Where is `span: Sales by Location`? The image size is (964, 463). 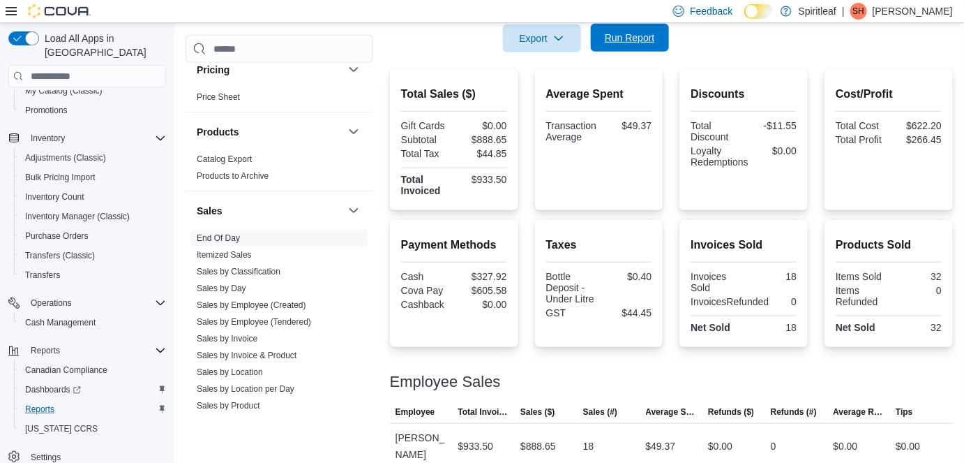 span: Sales by Location is located at coordinates (230, 373).